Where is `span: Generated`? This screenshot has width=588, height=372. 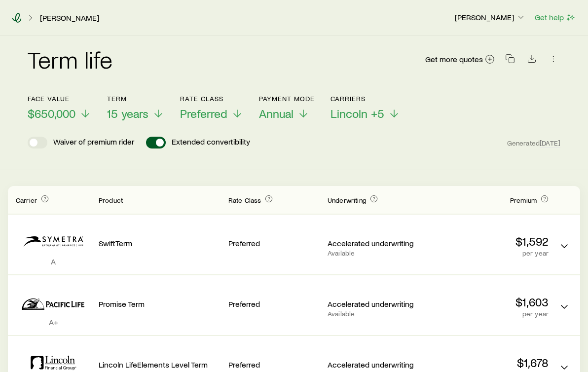 span: Generated is located at coordinates (534, 143).